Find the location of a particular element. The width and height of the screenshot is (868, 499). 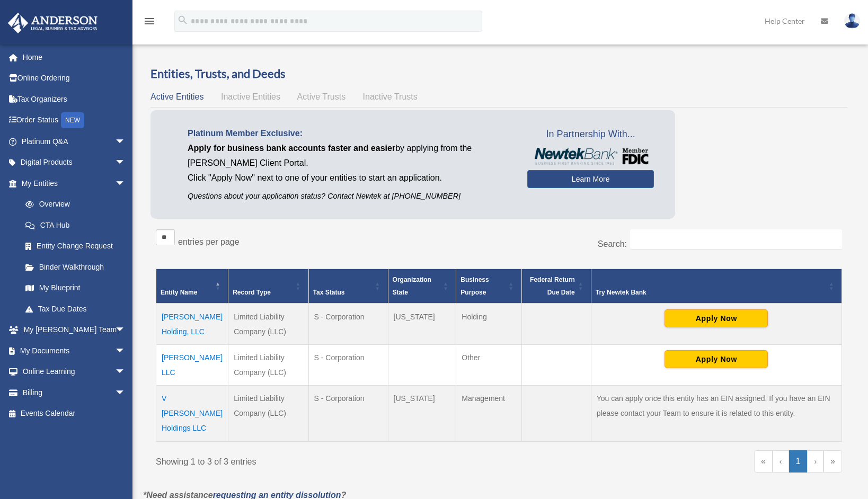

th: Record Type: Activate to sort is located at coordinates (268, 286).